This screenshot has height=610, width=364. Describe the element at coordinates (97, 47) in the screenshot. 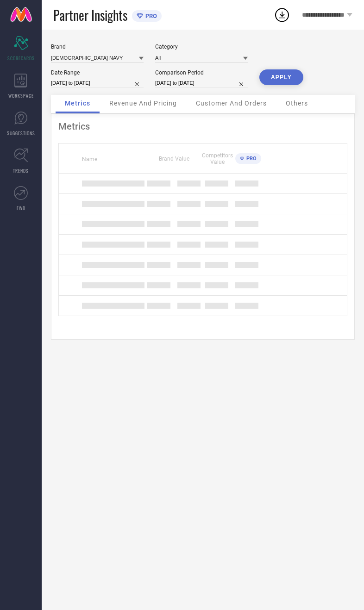

I see `div: Brand` at that location.